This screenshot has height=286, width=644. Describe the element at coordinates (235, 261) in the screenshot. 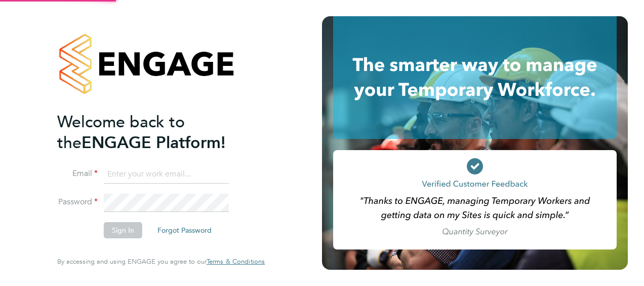

I see `span: Terms & Conditions` at that location.